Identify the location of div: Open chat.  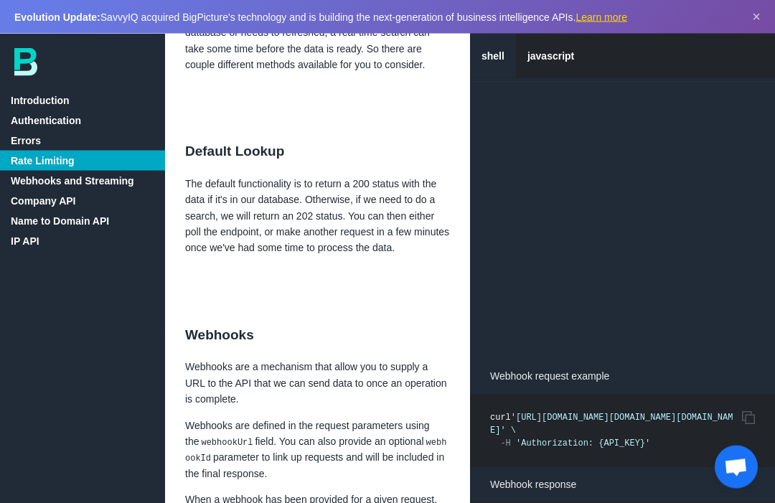
(736, 467).